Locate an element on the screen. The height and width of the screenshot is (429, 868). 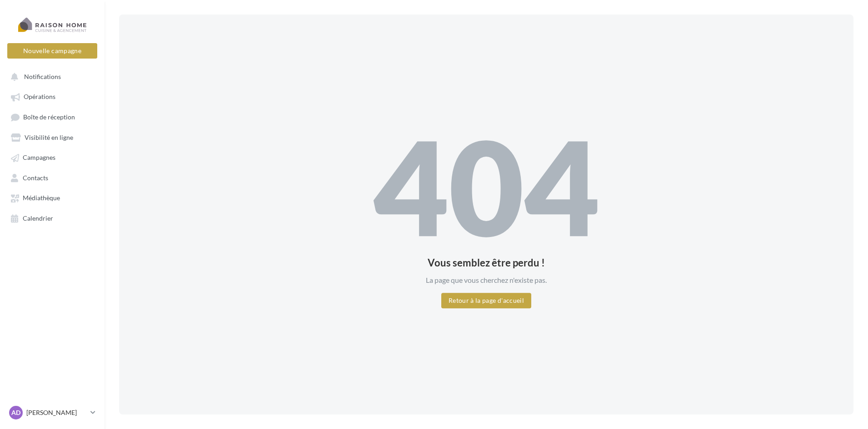
span: Campagnes is located at coordinates (39, 158).